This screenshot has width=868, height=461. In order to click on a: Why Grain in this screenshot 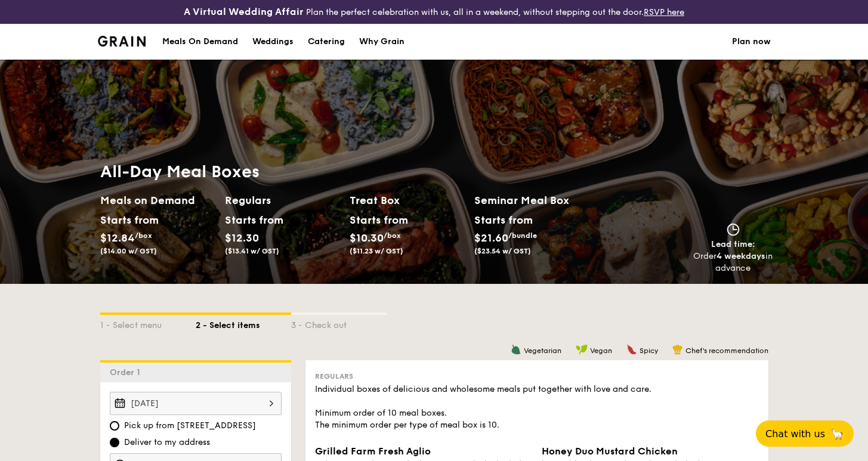, I will do `click(382, 42)`.